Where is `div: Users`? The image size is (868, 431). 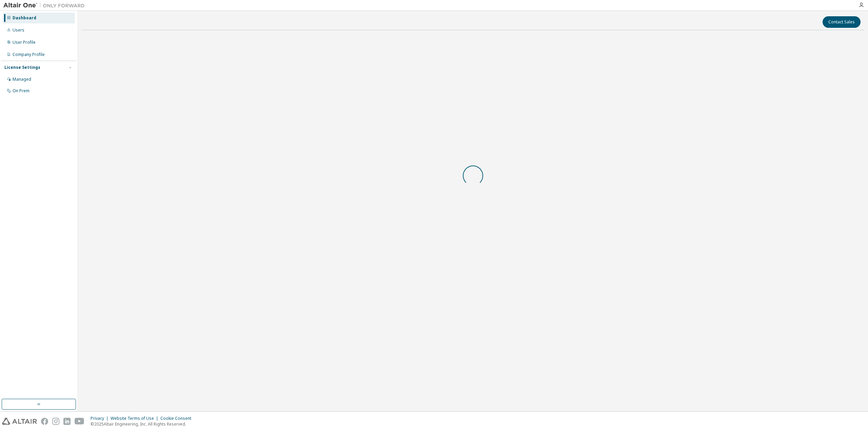
div: Users is located at coordinates (19, 30).